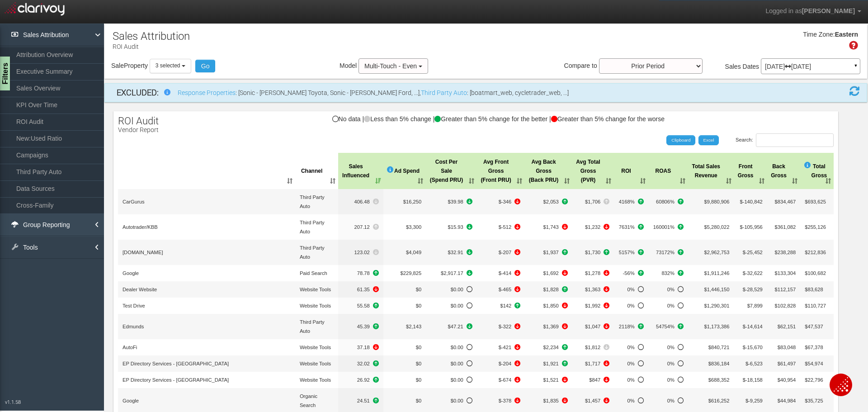  I want to click on div: Eastern, so click(846, 35).